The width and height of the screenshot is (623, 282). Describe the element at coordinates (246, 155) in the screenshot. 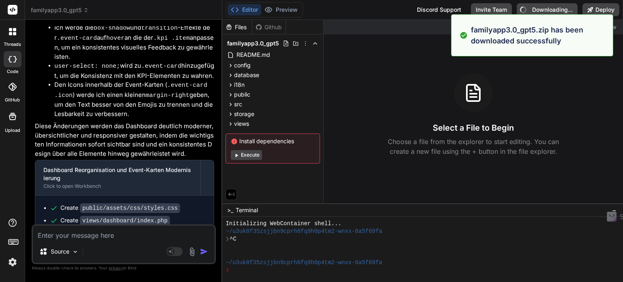

I see `button: Execute` at that location.